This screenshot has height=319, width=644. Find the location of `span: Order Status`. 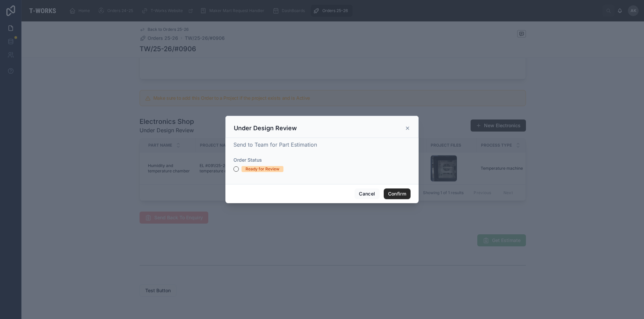

span: Order Status is located at coordinates (247, 160).